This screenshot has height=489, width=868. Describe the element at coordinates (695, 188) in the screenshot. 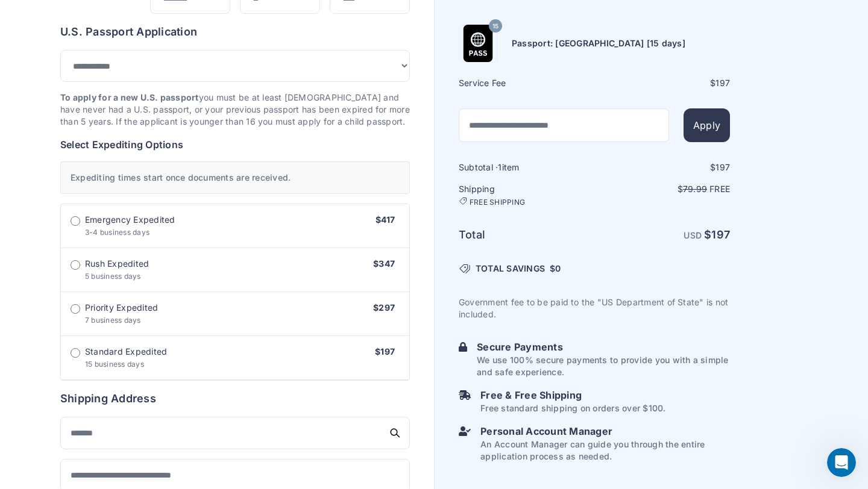

I see `span: 79.99` at that location.